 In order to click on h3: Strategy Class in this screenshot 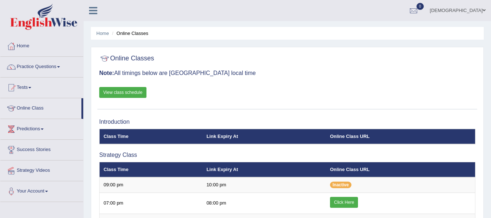, I will do `click(287, 155)`.